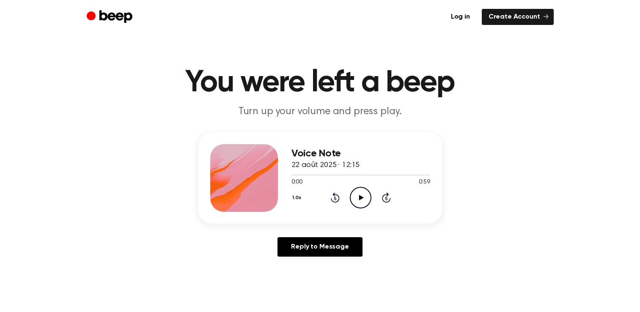  Describe the element at coordinates (320, 83) in the screenshot. I see `h1: You were left a beep` at that location.